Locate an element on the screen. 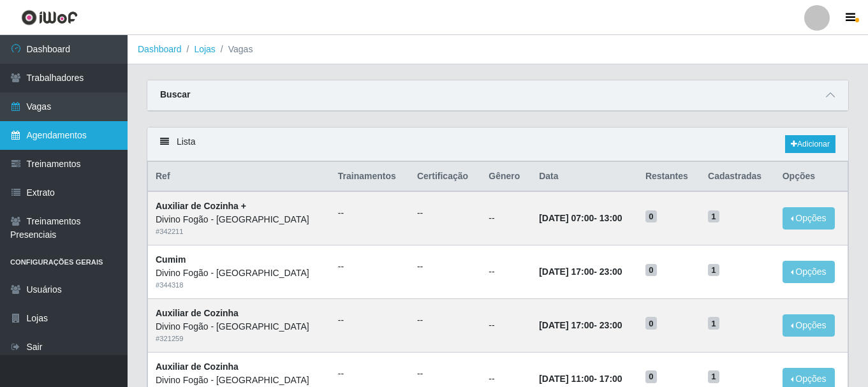 Image resolution: width=868 pixels, height=387 pixels. th: Cadastradas is located at coordinates (737, 176).